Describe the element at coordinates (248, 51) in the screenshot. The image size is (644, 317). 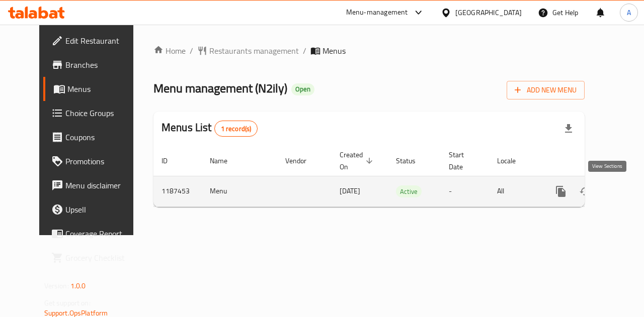
I see `a: Restaurants management` at that location.